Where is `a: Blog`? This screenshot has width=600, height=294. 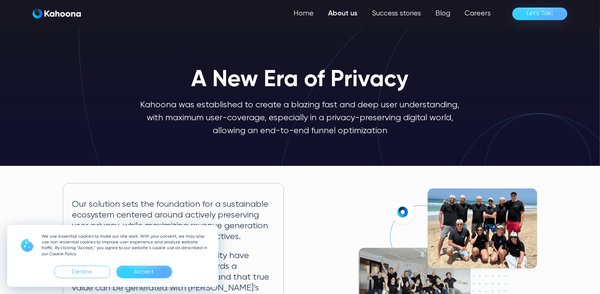
a: Blog is located at coordinates (443, 14).